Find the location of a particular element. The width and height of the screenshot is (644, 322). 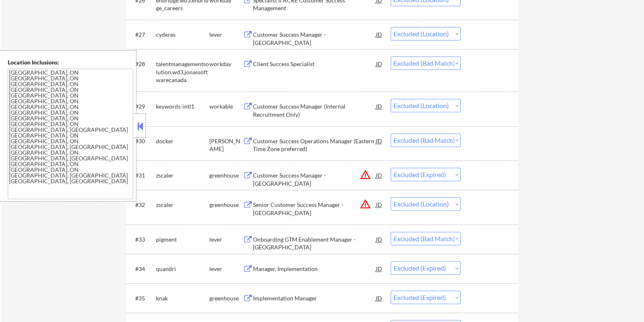

div: Customer Success Operations Manager (Eastern Time Zone preferred) is located at coordinates (314, 145).